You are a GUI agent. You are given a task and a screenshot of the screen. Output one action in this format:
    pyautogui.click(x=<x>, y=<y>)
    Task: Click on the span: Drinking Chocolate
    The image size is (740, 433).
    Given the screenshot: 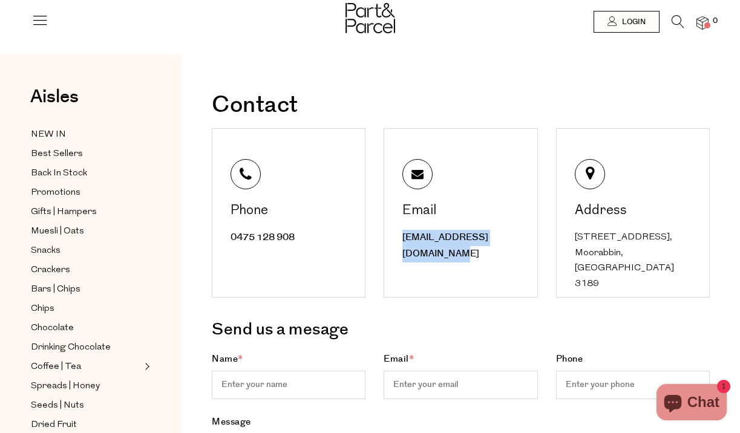 What is the action you would take?
    pyautogui.click(x=71, y=348)
    